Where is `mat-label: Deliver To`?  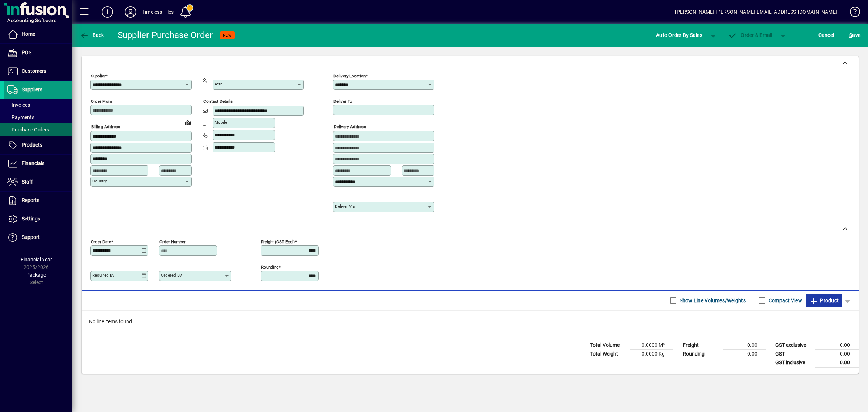
mat-label: Deliver To is located at coordinates (343, 101).